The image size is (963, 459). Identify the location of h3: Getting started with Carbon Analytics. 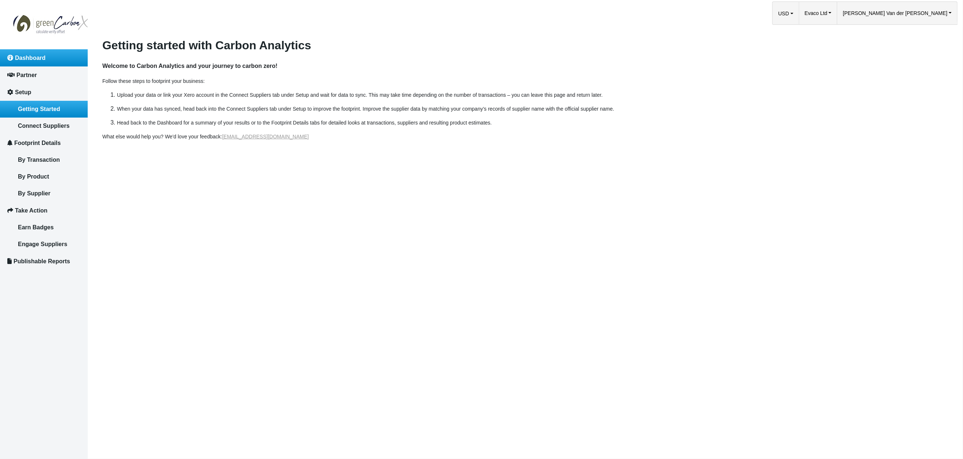
(525, 45).